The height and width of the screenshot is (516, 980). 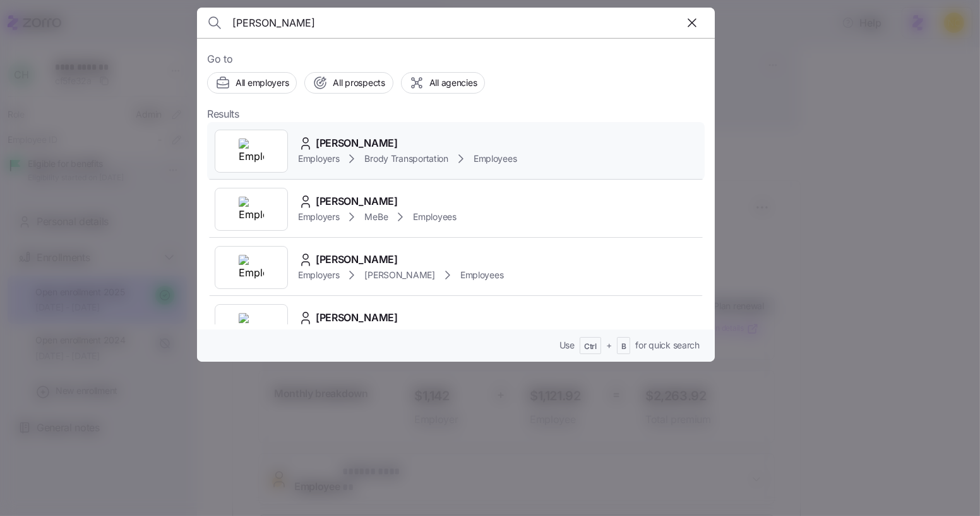 I want to click on span: All employers, so click(x=262, y=83).